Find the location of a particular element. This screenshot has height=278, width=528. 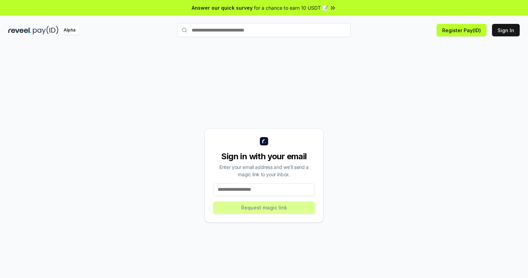

span: Answer our quick survey is located at coordinates (222, 8).